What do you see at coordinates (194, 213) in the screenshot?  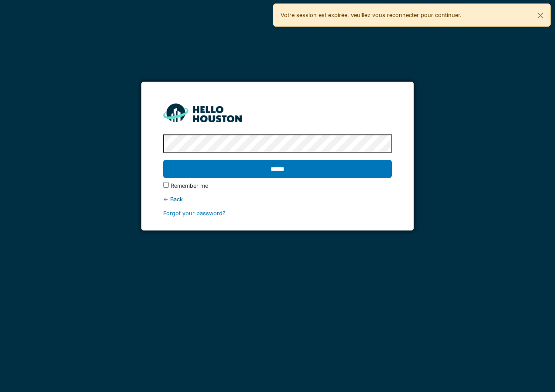 I see `a: Forgot your password?` at bounding box center [194, 213].